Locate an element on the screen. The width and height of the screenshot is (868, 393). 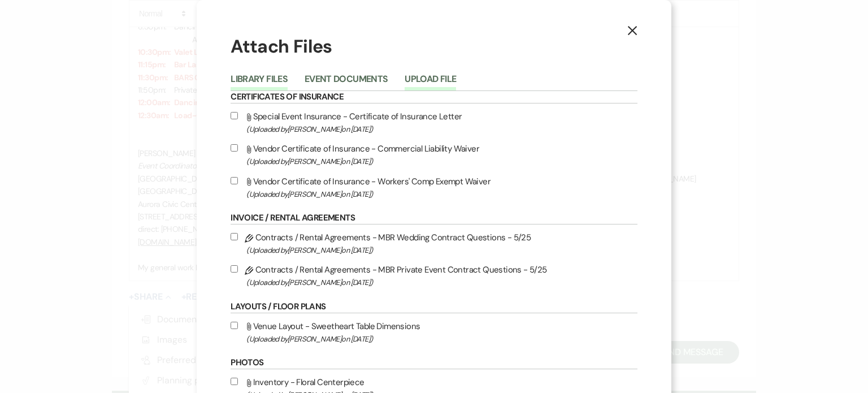
input: Contracts / Rental Agreements - MBR Private Event Contract Questions - 5/25(Uploaded by[PERSON_NA... is located at coordinates (234, 269).